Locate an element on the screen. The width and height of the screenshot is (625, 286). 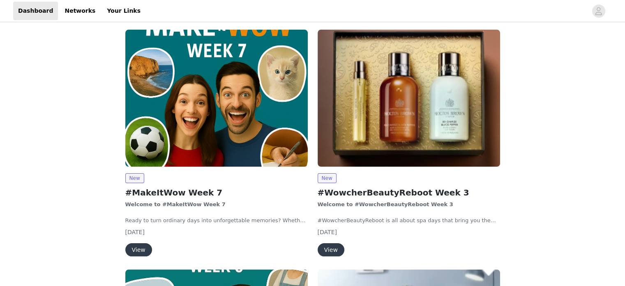
a: Dashboard is located at coordinates (35, 11).